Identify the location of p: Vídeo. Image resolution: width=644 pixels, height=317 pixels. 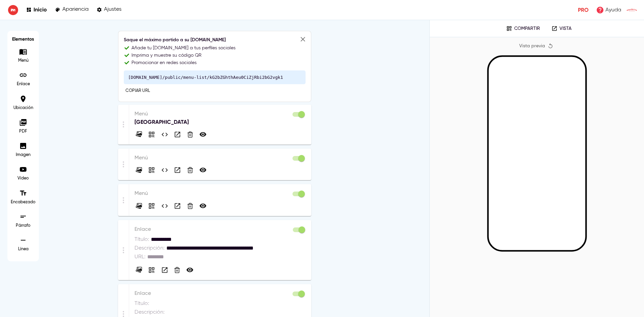
(23, 178).